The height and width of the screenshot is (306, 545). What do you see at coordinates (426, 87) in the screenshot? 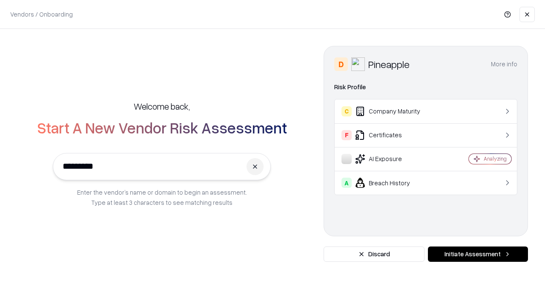
I see `div: Risk Profile` at bounding box center [426, 87].